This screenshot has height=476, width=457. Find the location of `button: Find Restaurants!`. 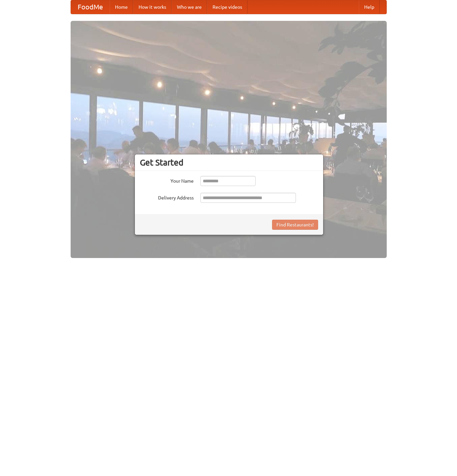

button: Find Restaurants! is located at coordinates (295, 225).